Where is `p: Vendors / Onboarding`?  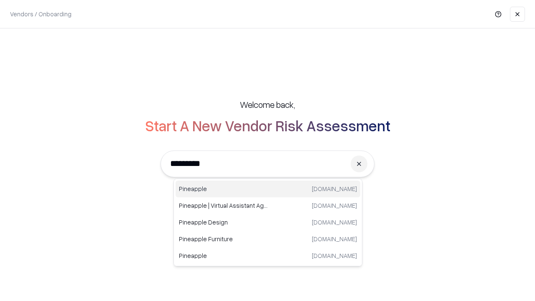 p: Vendors / Onboarding is located at coordinates (41, 14).